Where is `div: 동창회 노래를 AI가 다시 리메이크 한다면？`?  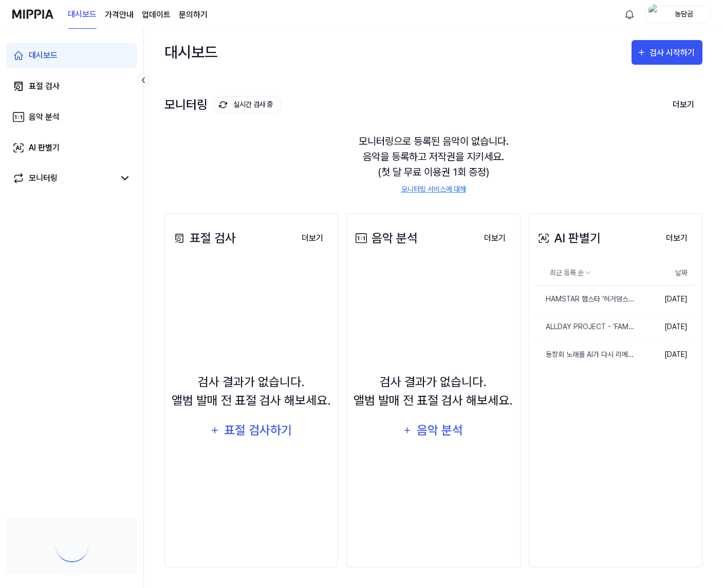
div: 동창회 노래를 AI가 다시 리메이크 한다면？ is located at coordinates (586, 355).